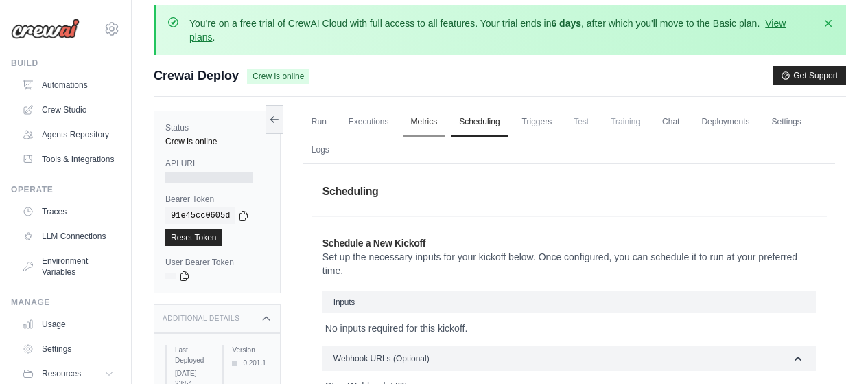 The width and height of the screenshot is (868, 384). I want to click on a: Logs, so click(320, 150).